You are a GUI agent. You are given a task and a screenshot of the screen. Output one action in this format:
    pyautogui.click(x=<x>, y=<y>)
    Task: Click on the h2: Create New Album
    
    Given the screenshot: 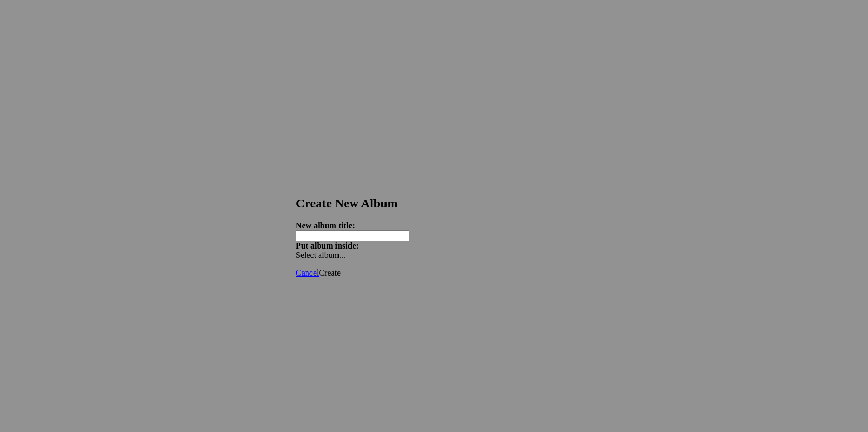 What is the action you would take?
    pyautogui.click(x=434, y=203)
    